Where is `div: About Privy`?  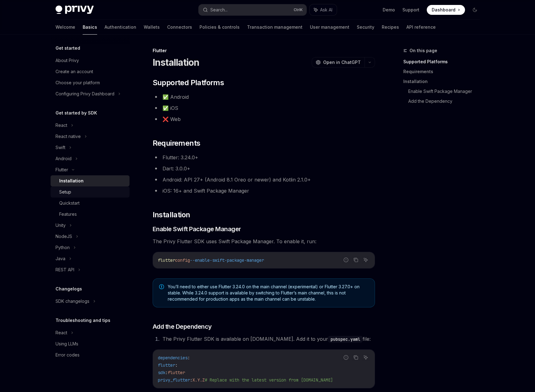 div: About Privy is located at coordinates (67, 60).